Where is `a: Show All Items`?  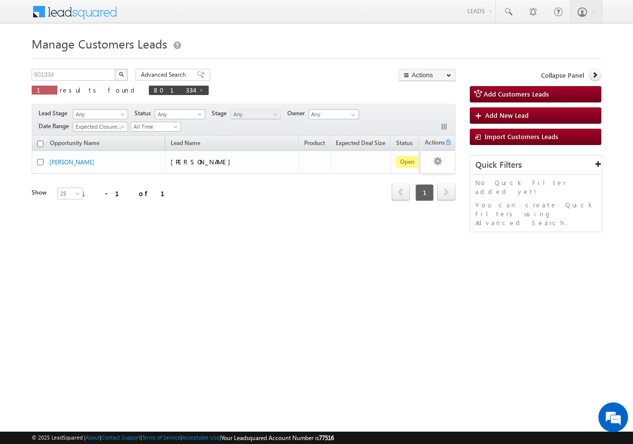
a: Show All Items is located at coordinates (352, 115).